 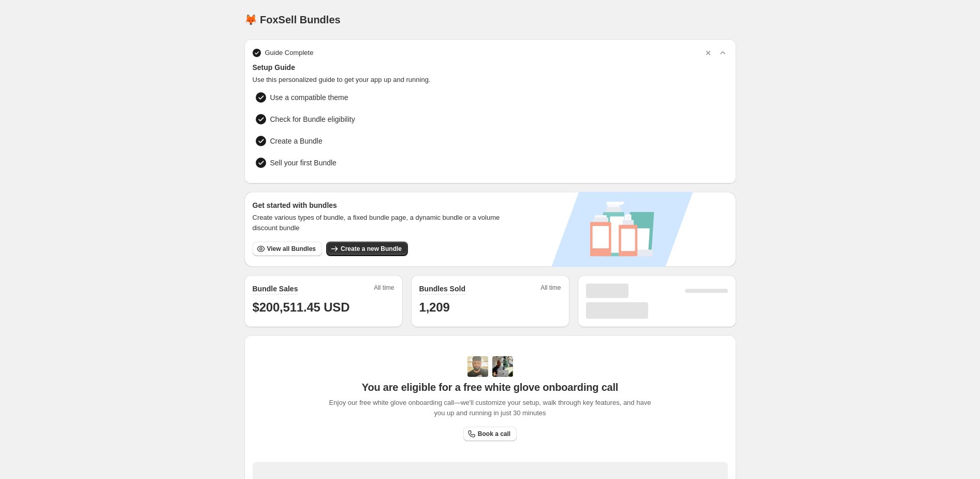 I want to click on span: Create a Bundle, so click(x=296, y=141).